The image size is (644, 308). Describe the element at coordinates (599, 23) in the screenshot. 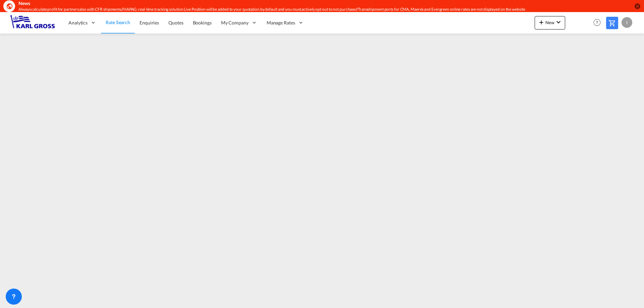

I see `div: Help` at that location.